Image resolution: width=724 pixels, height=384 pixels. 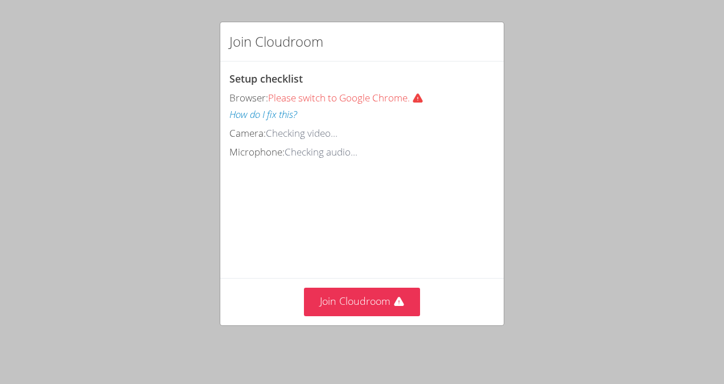 What do you see at coordinates (257, 151) in the screenshot?
I see `span: Microphone:` at bounding box center [257, 151].